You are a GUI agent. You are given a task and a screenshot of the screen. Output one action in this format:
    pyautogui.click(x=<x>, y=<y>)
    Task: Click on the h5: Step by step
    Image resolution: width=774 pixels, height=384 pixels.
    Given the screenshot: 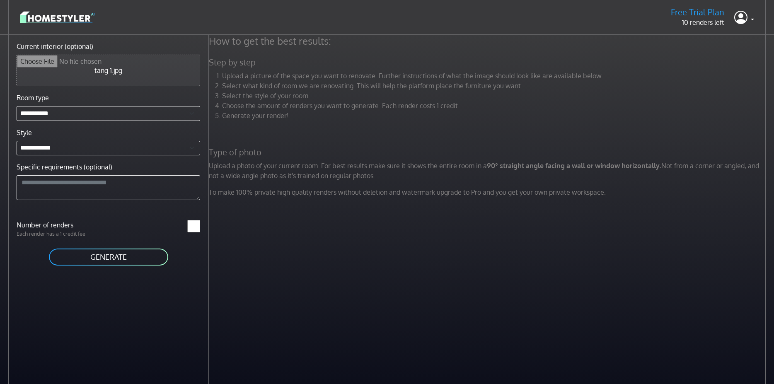 What is the action you would take?
    pyautogui.click(x=488, y=62)
    